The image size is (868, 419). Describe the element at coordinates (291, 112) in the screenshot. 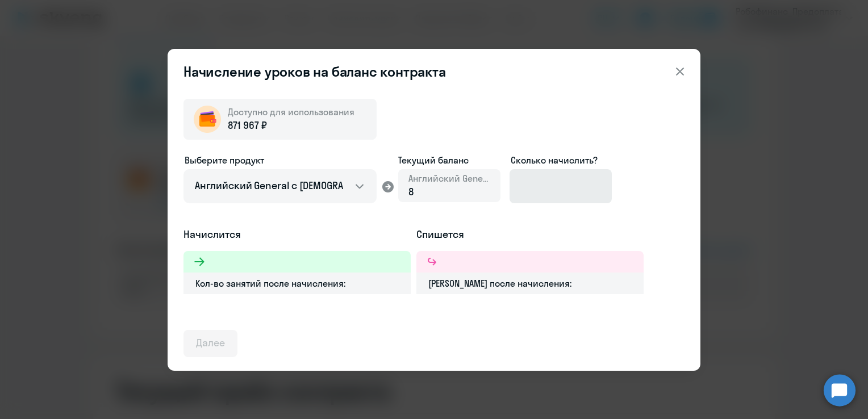

I see `span: Доступно для использования` at that location.